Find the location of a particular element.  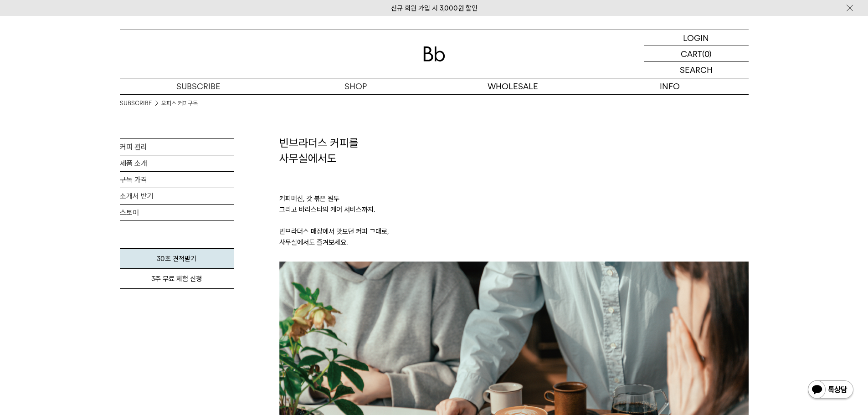

a: CART (0) is located at coordinates (696, 54).